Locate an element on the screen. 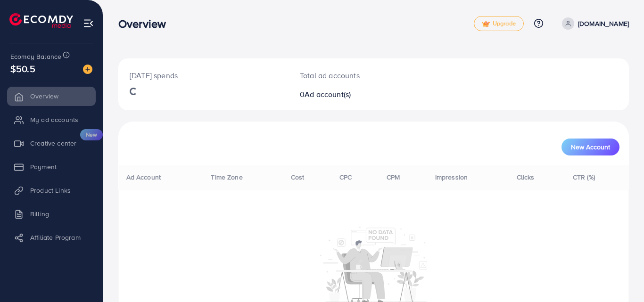 The height and width of the screenshot is (302, 644). span: New Account is located at coordinates (590, 147).